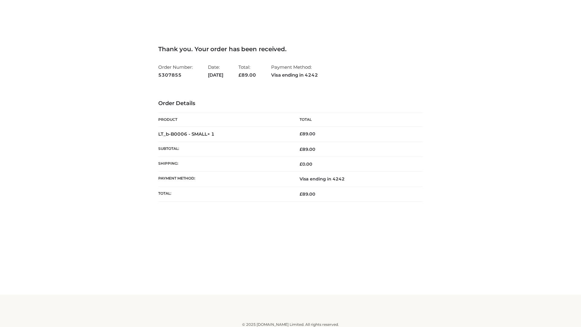  I want to click on th: Subtotal:, so click(224, 149).